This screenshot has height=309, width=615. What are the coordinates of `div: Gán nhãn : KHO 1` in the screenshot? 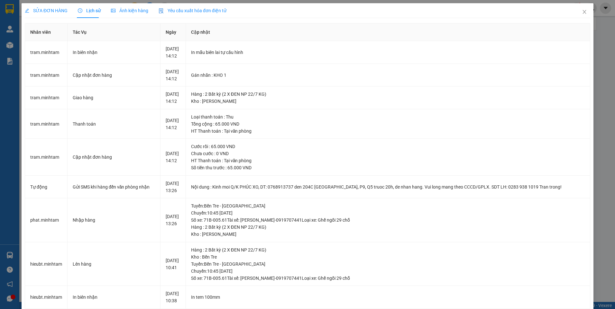 It's located at (388, 75).